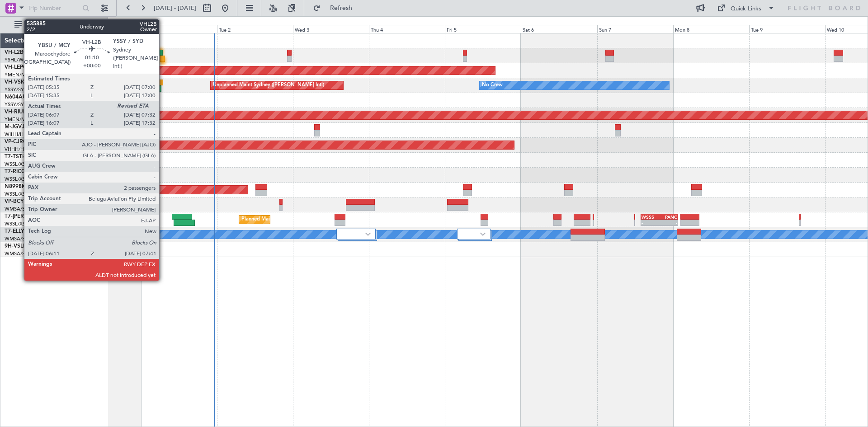  Describe the element at coordinates (17, 60) in the screenshot. I see `a: YSHL/WOL` at that location.